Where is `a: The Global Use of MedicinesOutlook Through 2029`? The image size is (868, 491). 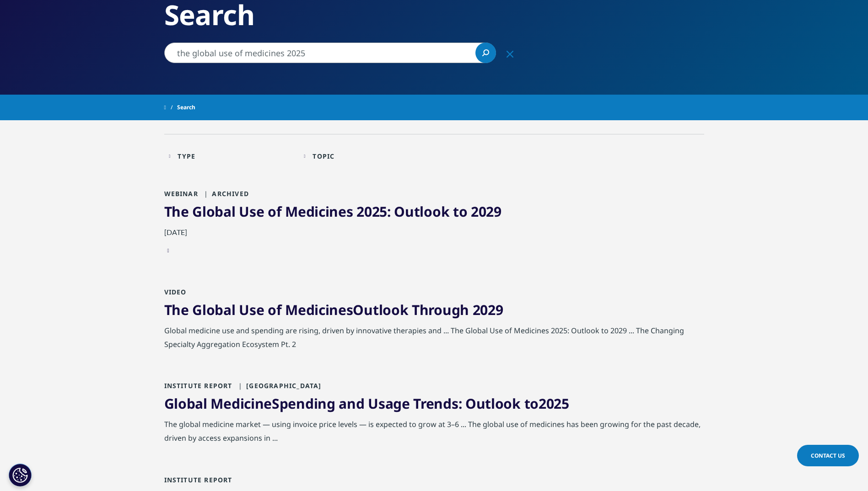 a: The Global Use of MedicinesOutlook Through 2029 is located at coordinates (334, 310).